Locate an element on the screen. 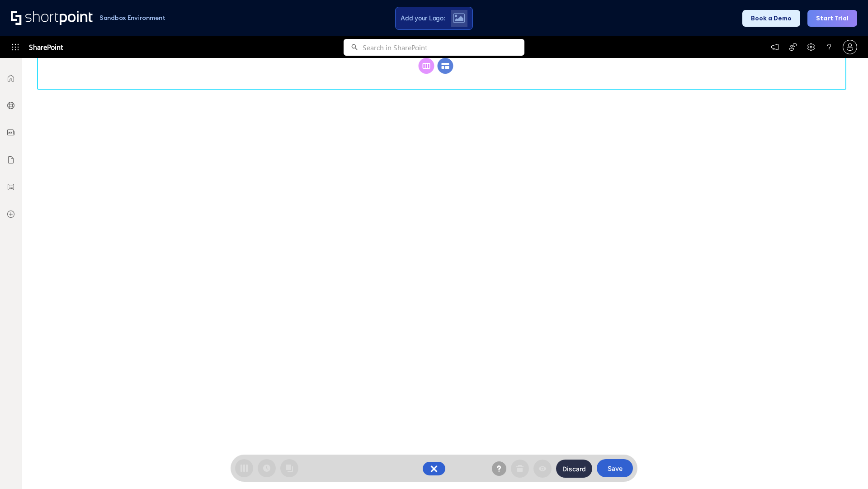  span: SharePoint is located at coordinates (46, 47).